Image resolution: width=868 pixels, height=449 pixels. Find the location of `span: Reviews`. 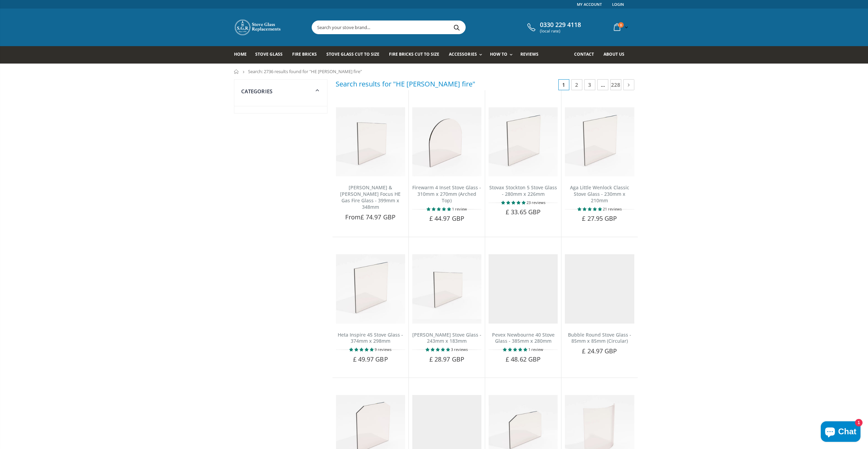

span: Reviews is located at coordinates (529, 54).